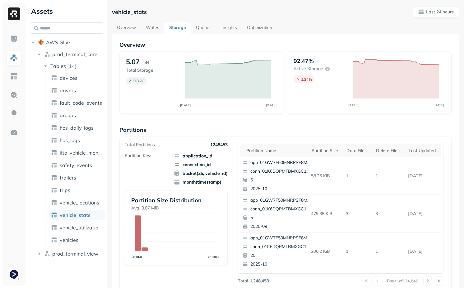 The width and height of the screenshot is (464, 288). Describe the element at coordinates (77, 115) in the screenshot. I see `a: groups` at that location.